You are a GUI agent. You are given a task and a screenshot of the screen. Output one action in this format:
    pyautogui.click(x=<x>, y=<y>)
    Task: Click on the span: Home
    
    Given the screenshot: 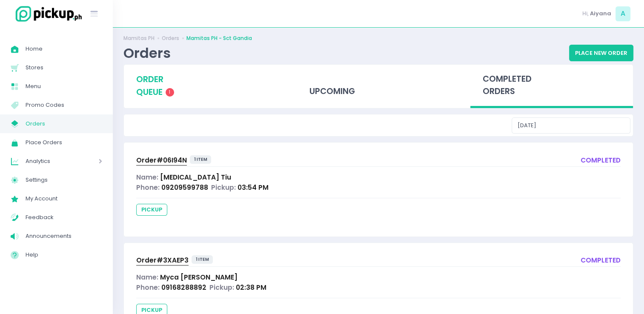 What is the action you would take?
    pyautogui.click(x=64, y=49)
    